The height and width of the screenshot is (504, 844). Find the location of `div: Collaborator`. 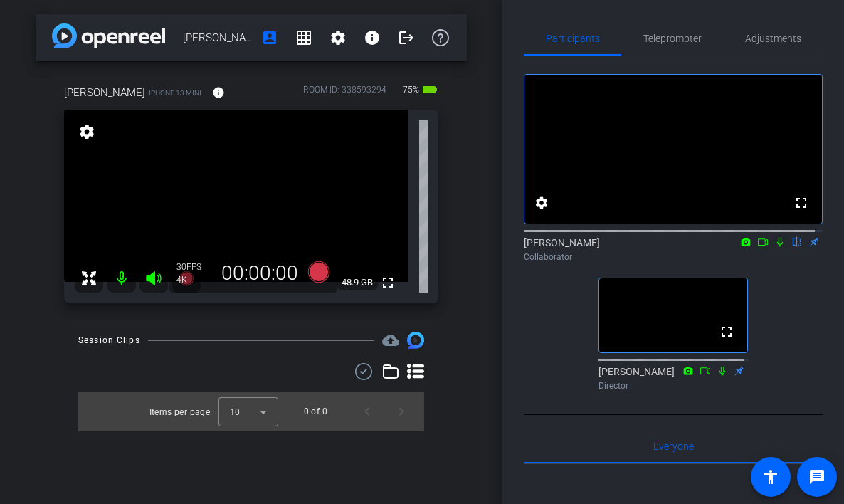

div: Collaborator is located at coordinates (673, 256).